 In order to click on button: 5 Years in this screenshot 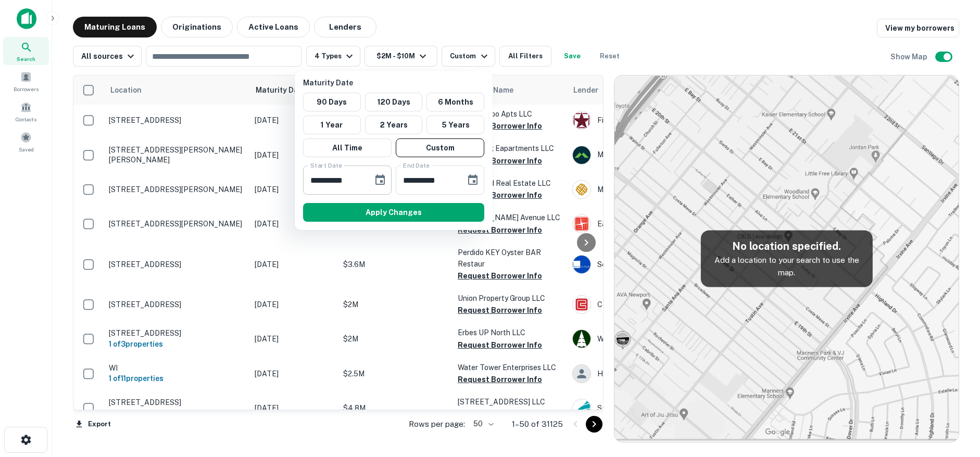, I will do `click(455, 125)`.